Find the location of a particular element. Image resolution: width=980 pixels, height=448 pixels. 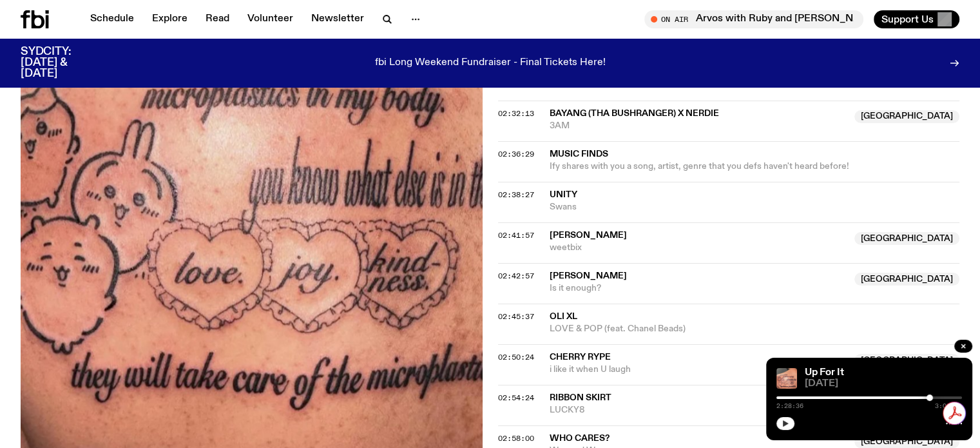

span: 02:50:24 is located at coordinates (516, 357).